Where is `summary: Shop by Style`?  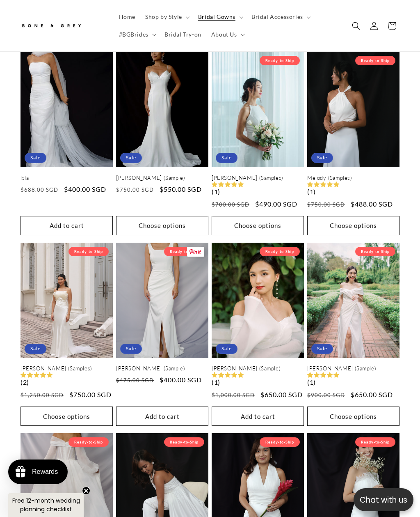
summary: Shop by Style is located at coordinates (167, 17).